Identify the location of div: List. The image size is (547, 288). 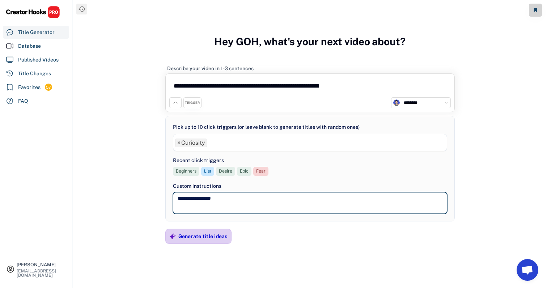
(208, 171).